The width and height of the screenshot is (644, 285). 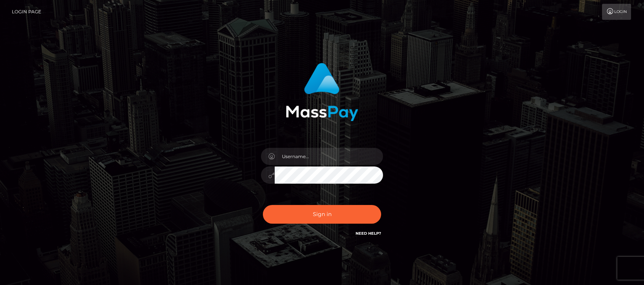 I want to click on img: MassPay Login, so click(x=322, y=92).